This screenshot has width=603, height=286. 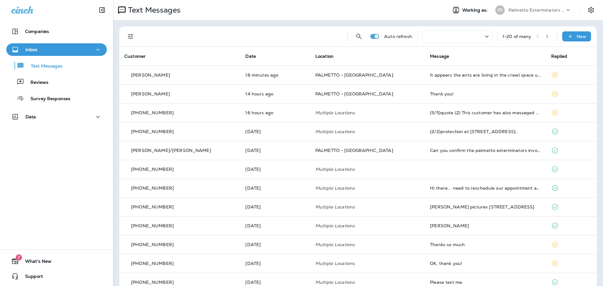 I want to click on button: Data, so click(x=57, y=117).